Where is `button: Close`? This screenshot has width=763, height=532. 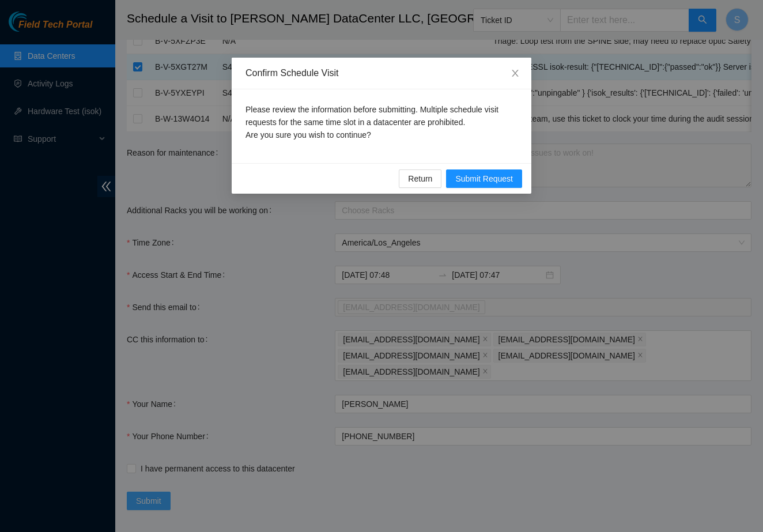
button: Close is located at coordinates (515, 74).